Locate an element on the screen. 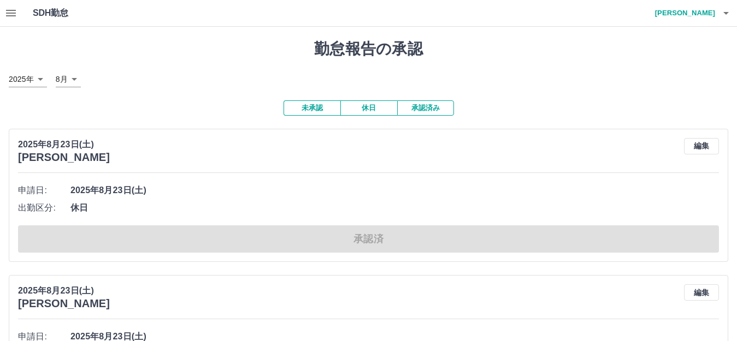  button: 休日 is located at coordinates (369, 108).